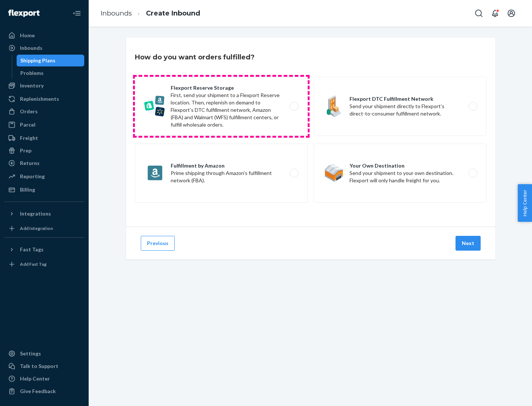 This screenshot has height=406, width=532. I want to click on div: Talk to Support, so click(39, 366).